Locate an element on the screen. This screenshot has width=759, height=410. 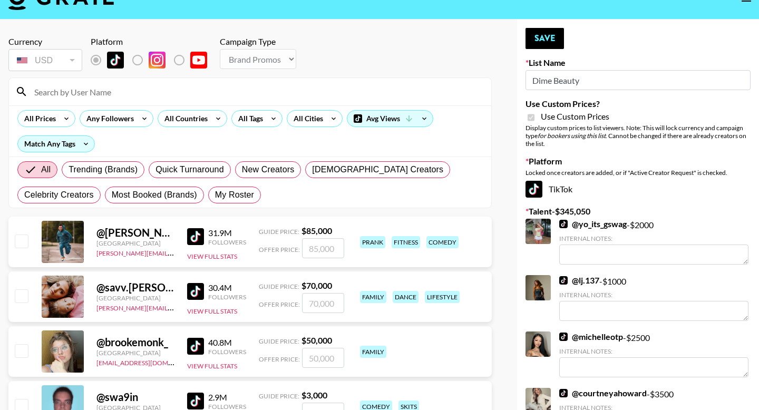
div: lifestyle is located at coordinates (442, 297).